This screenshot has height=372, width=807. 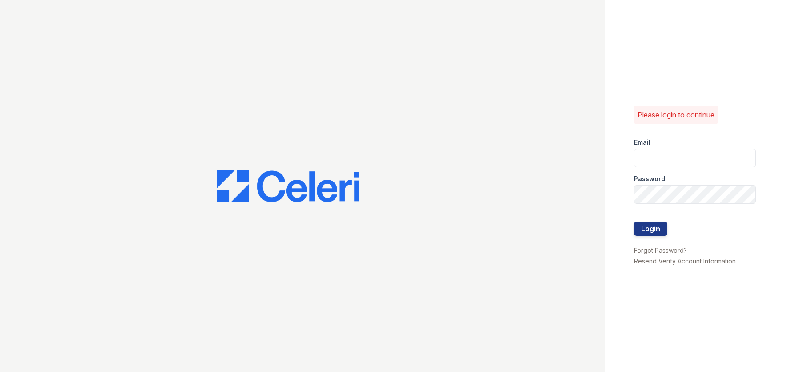 What do you see at coordinates (650, 229) in the screenshot?
I see `button: Login` at bounding box center [650, 229].